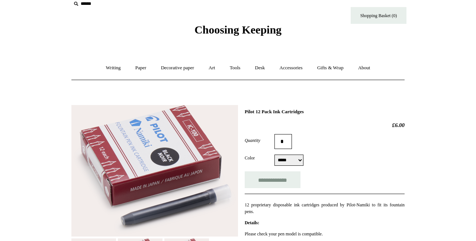  I want to click on a: Accessories, so click(291, 68).